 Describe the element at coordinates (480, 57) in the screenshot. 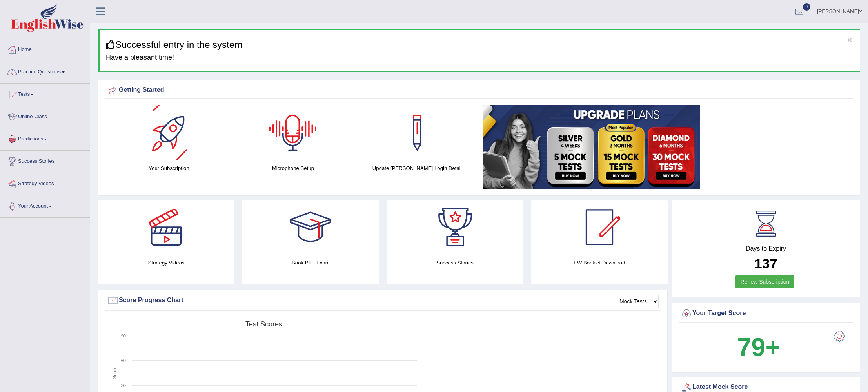

I see `h4: Have a pleasant time!` at that location.